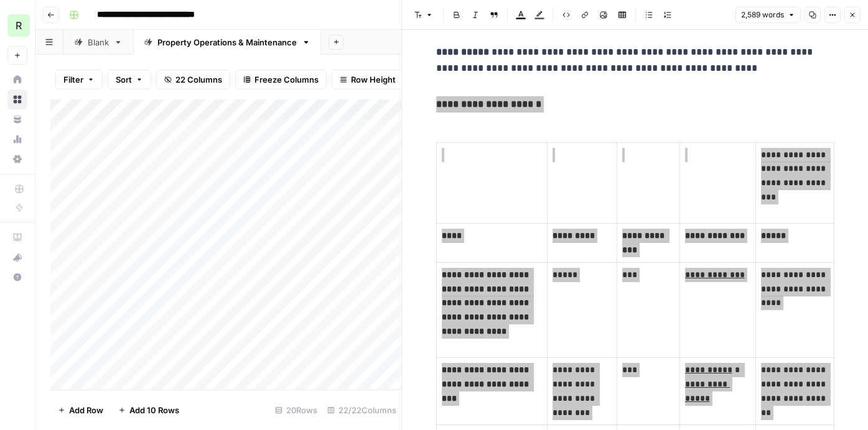  What do you see at coordinates (361, 410) in the screenshot?
I see `div: 22/22 Columns` at bounding box center [361, 410].